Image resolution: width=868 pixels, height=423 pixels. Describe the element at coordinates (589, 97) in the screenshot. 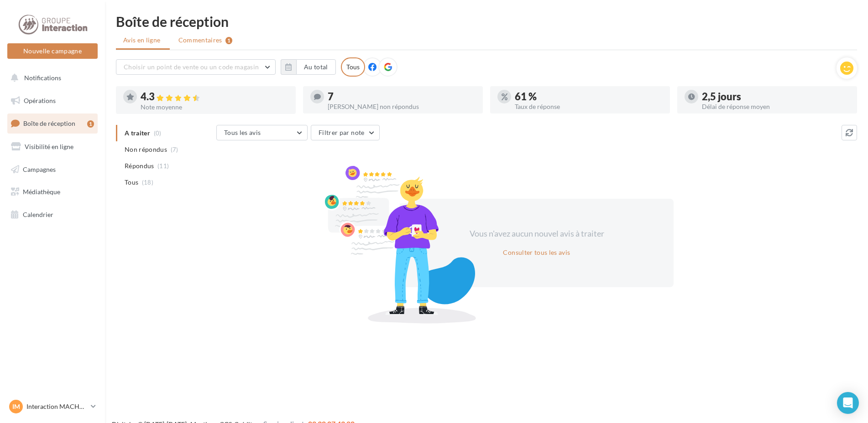

I see `div: 61 %` at that location.